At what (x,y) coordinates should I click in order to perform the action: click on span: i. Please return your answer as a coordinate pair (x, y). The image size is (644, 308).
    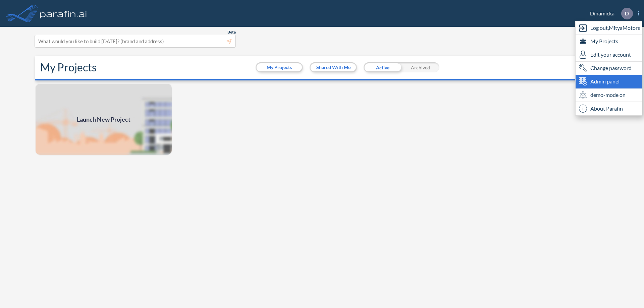
    Looking at the image, I should click on (583, 109).